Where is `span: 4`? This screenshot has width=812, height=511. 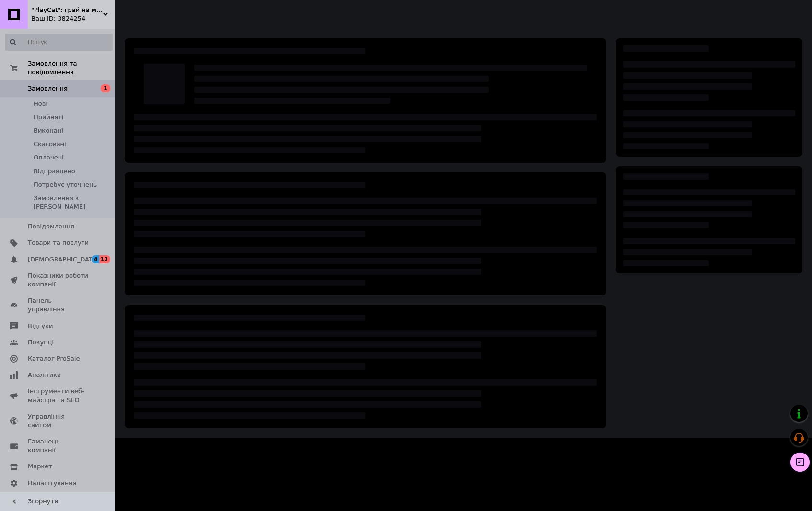
span: 4 is located at coordinates (95, 260).